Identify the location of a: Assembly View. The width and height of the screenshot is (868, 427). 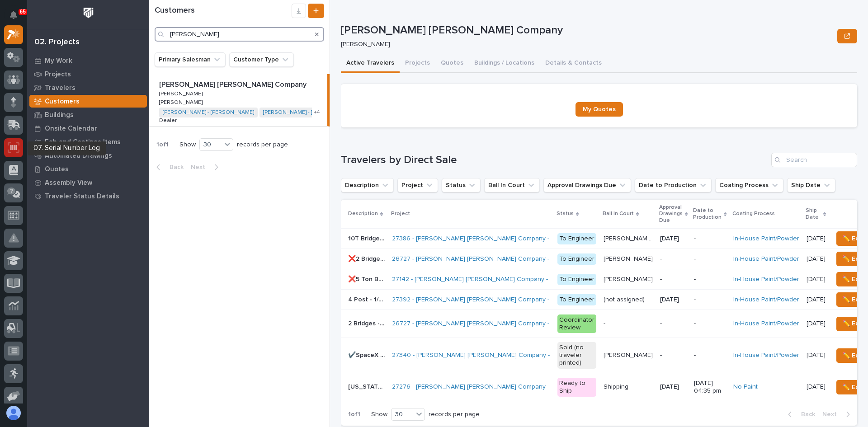
(88, 183).